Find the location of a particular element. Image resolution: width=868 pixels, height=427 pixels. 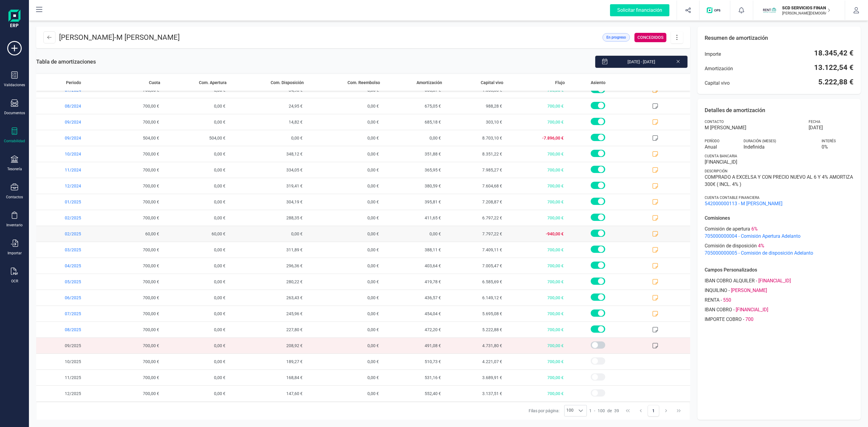

span: 03/2025 is located at coordinates (69, 249).